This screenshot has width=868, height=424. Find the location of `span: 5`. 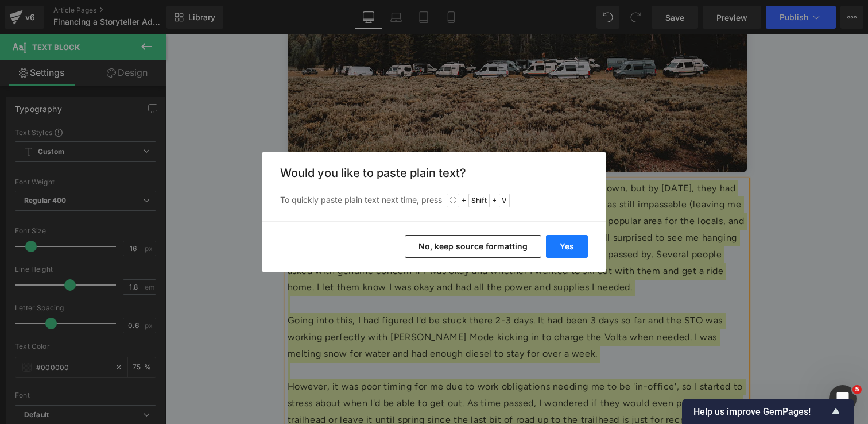

span: 5 is located at coordinates (857, 390).